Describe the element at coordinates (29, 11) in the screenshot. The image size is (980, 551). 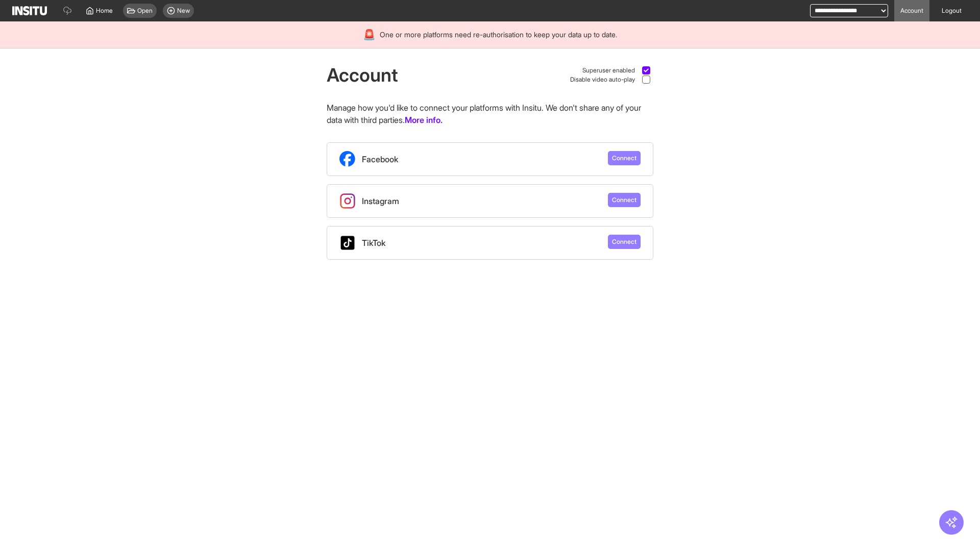
I see `img: Logo` at that location.